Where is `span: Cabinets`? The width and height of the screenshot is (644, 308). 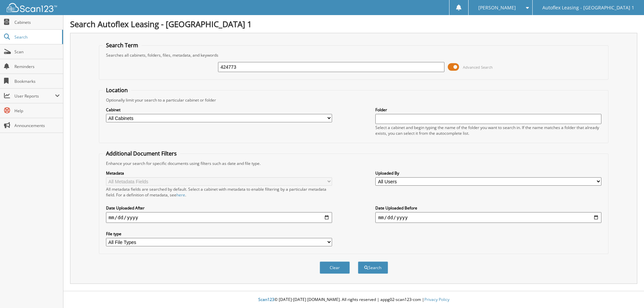 span: Cabinets is located at coordinates (37, 22).